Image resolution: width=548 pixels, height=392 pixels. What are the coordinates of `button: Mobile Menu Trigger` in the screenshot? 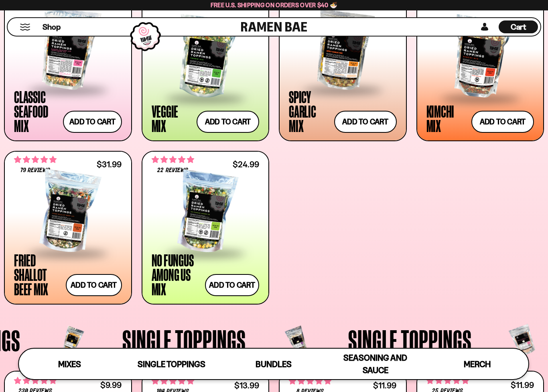 It's located at (25, 27).